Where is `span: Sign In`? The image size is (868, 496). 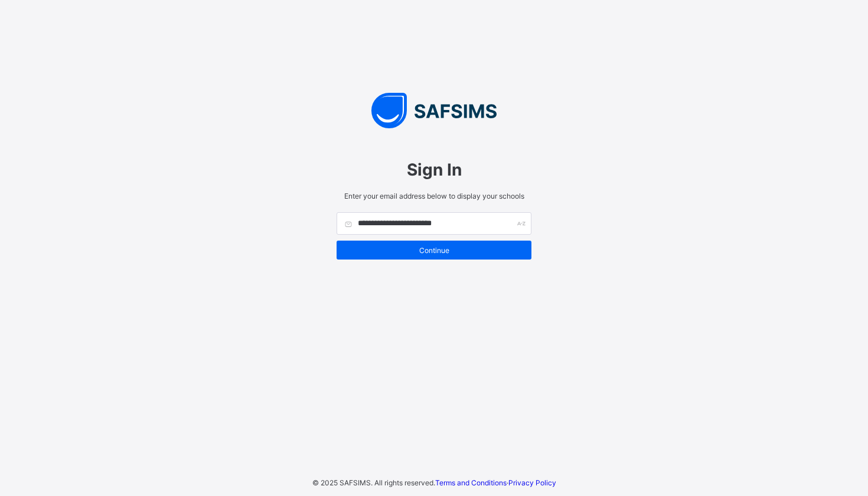 span: Sign In is located at coordinates (434, 170).